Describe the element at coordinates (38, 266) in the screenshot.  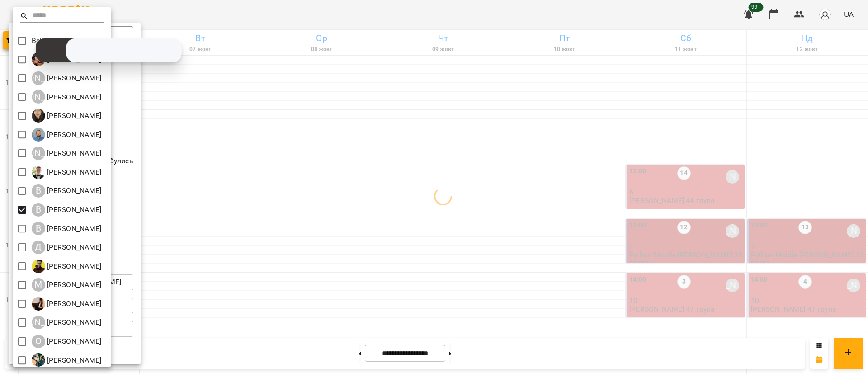
I see `img: Д` at that location.